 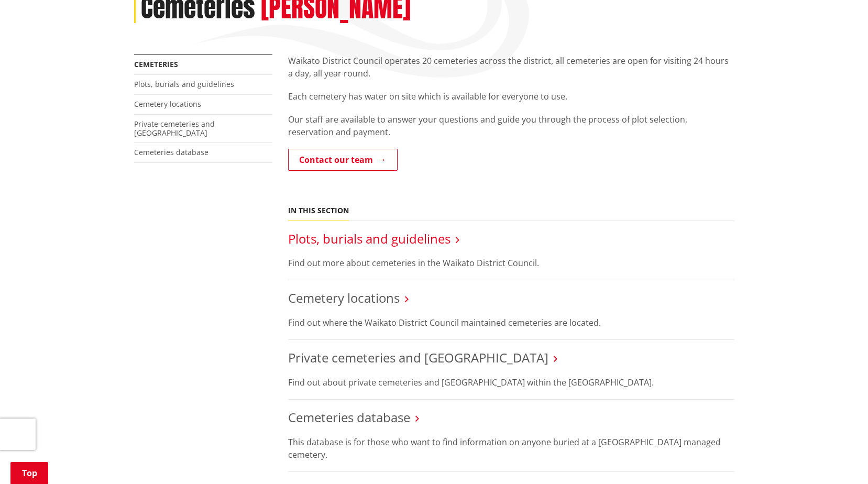 I want to click on p: Find out more about cemeteries in the Waikato District Council., so click(x=511, y=263).